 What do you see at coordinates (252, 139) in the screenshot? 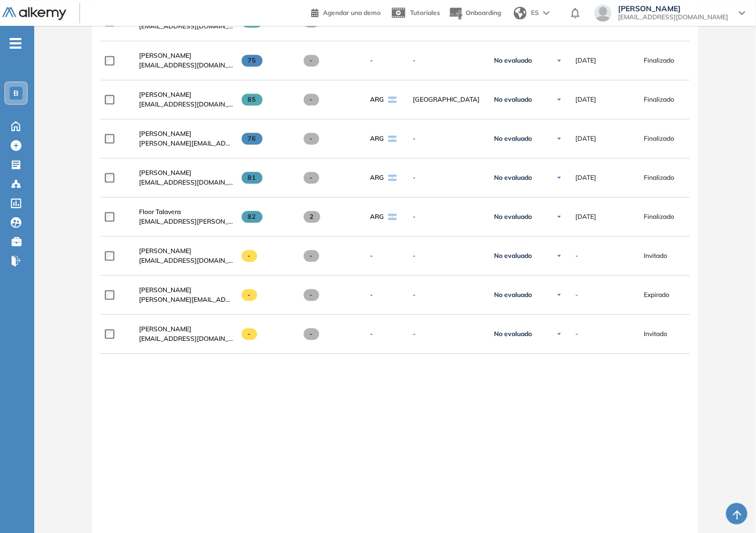
I see `span: 76` at bounding box center [252, 139].